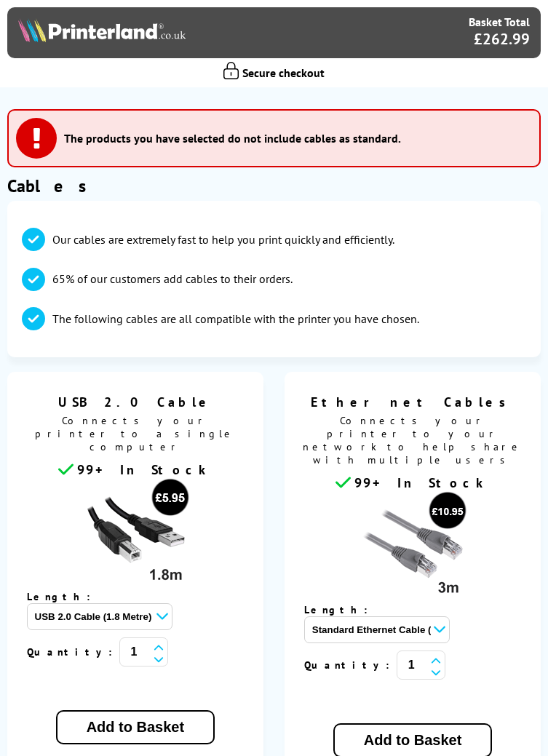  What do you see at coordinates (136, 401) in the screenshot?
I see `span: USB 2.0 Cable` at bounding box center [136, 401].